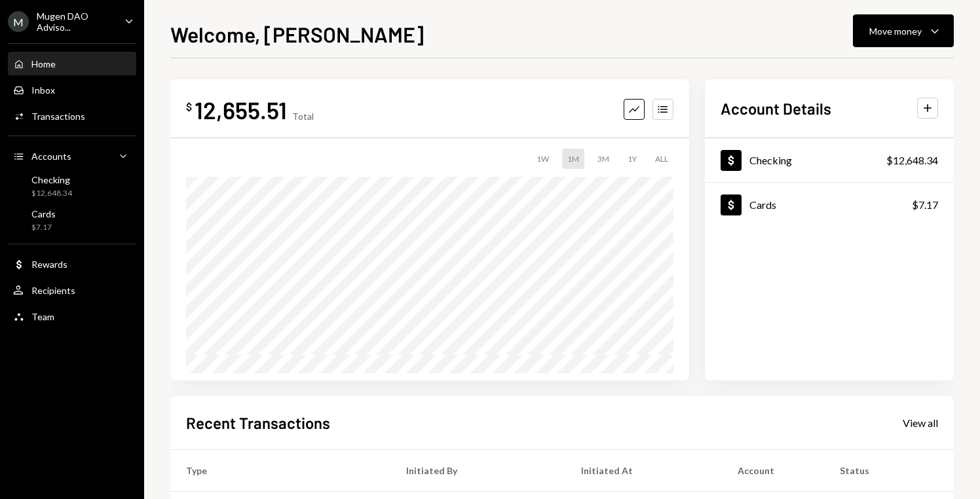 Image resolution: width=980 pixels, height=499 pixels. I want to click on div: Transactions, so click(58, 116).